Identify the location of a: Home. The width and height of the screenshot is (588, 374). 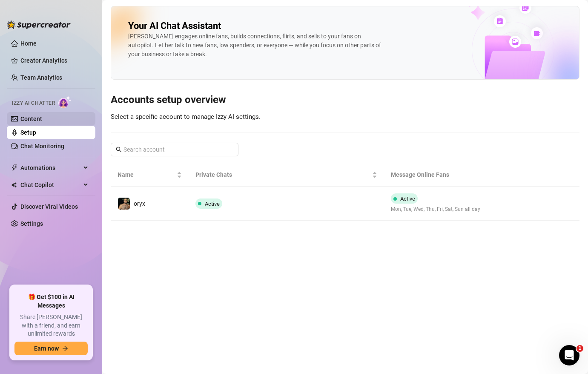
(29, 43).